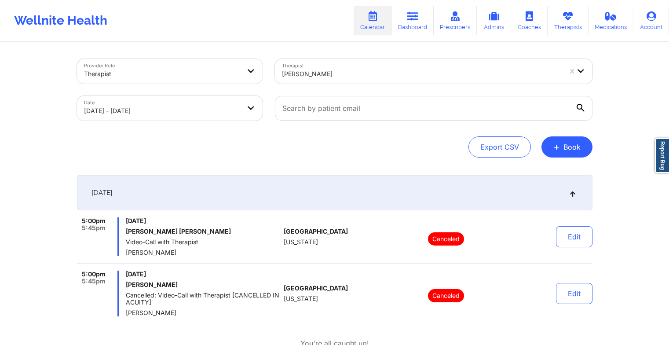 The image size is (669, 345). Describe the element at coordinates (203, 299) in the screenshot. I see `span: Cancelled: Video-Call with Therapist [CANCELLED IN ACUITY]` at that location.